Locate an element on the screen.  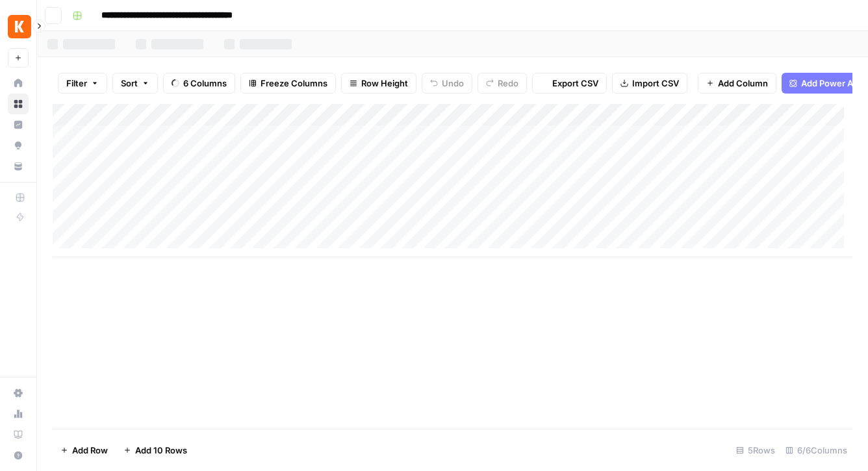
button: Undo is located at coordinates (447, 83).